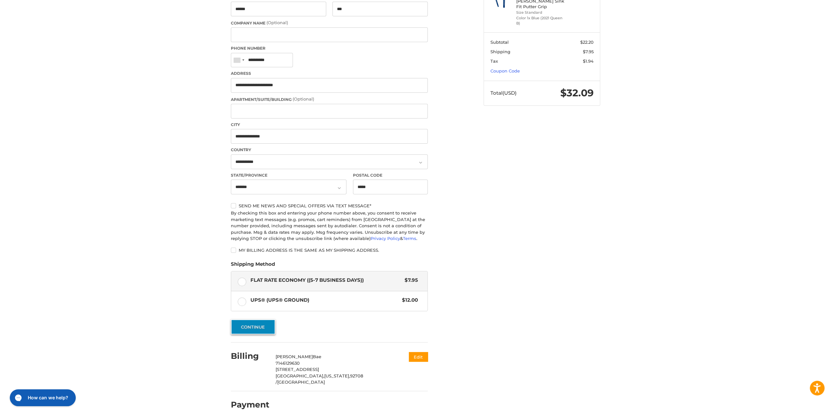  I want to click on label: My billing address is the same as my shipping address., so click(329, 250).